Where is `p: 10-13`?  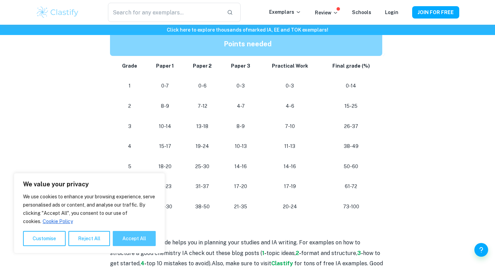
p: 10-13 is located at coordinates (241, 146).